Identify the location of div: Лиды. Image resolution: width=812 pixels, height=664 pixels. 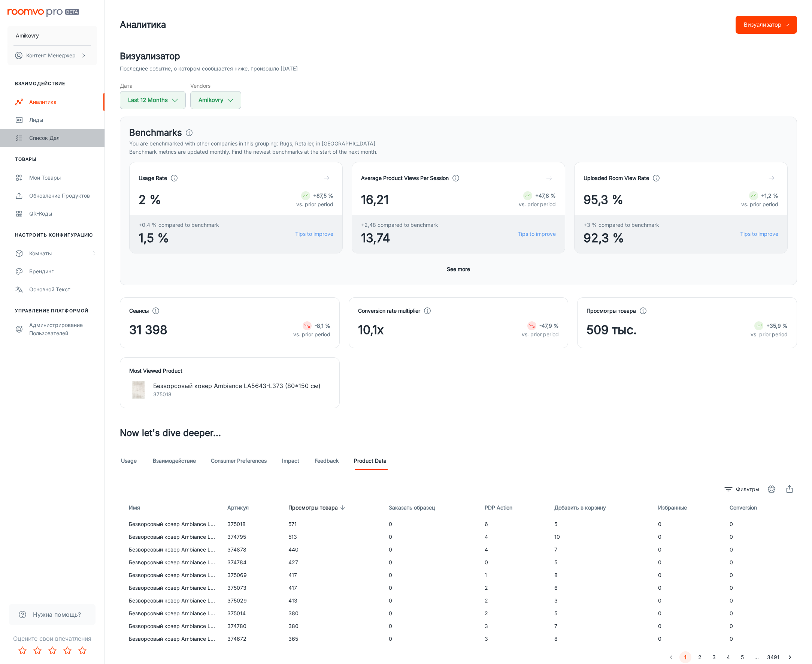
(63, 120).